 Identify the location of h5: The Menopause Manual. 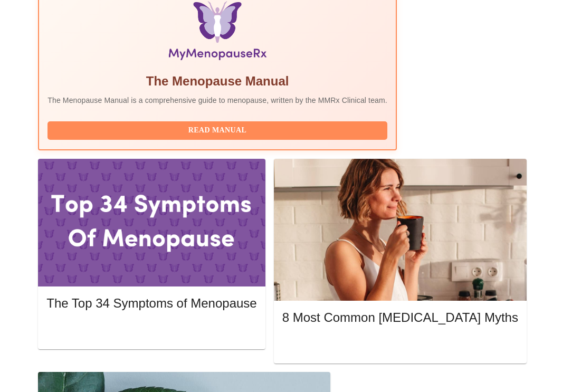
(217, 81).